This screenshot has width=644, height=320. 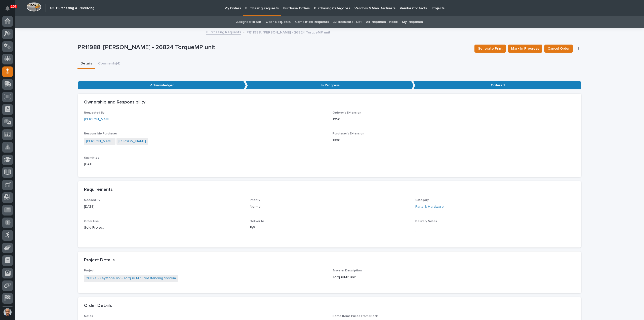 I want to click on a: All Requests - Inbox, so click(x=382, y=22).